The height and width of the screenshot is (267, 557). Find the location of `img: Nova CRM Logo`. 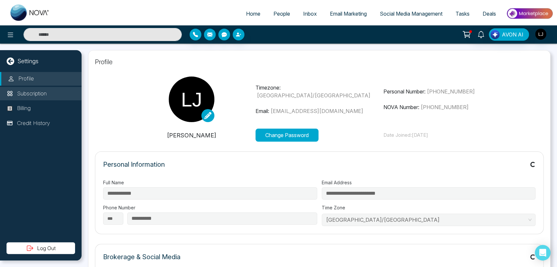

img: Nova CRM Logo is located at coordinates (30, 13).